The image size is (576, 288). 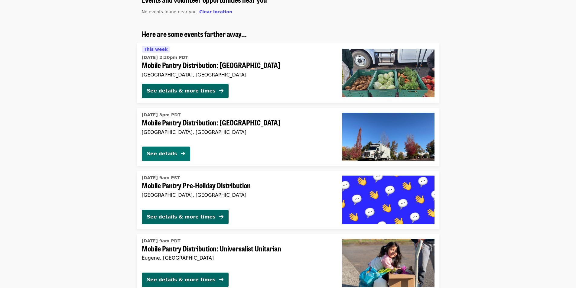 What do you see at coordinates (288, 200) in the screenshot?
I see `a: See details for "Mobile Pantry Pre-Holiday Distribution"` at bounding box center [288, 200].